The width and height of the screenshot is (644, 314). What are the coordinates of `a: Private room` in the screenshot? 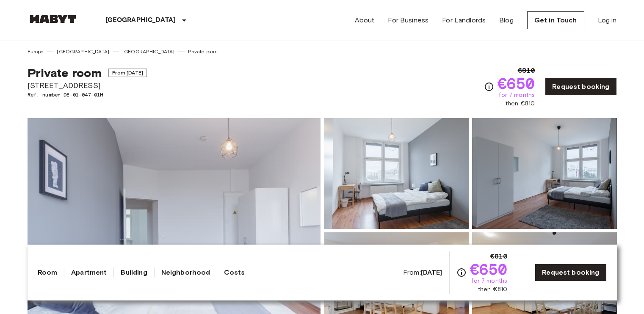 It's located at (203, 52).